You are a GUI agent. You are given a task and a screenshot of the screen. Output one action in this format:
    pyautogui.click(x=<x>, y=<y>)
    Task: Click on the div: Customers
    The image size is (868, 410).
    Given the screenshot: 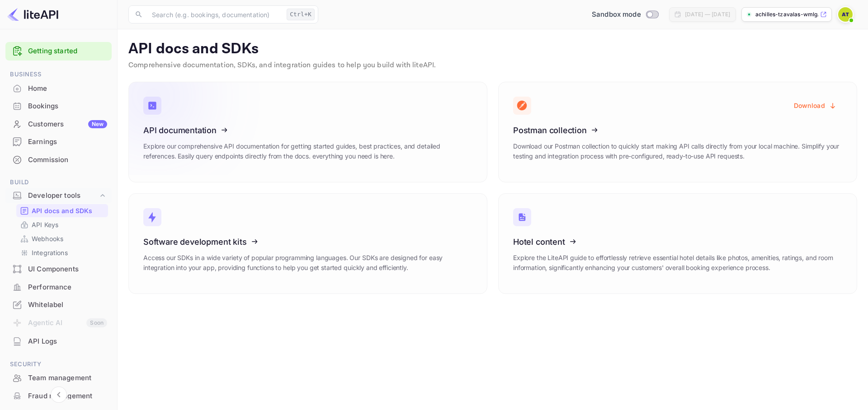 What is the action you would take?
    pyautogui.click(x=67, y=124)
    